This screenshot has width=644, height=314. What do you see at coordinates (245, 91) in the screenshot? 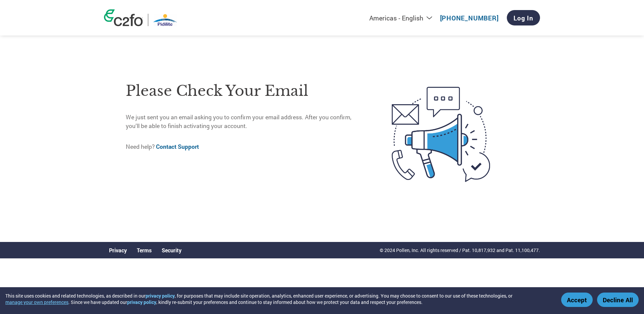
I see `h1: Please check your email` at bounding box center [245, 91].